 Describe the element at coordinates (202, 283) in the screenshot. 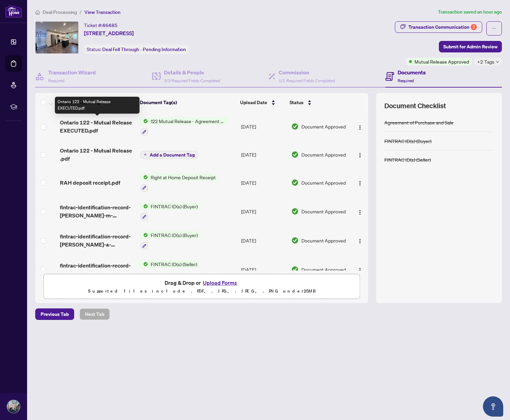

I see `span: Drag & Drop or` at that location.